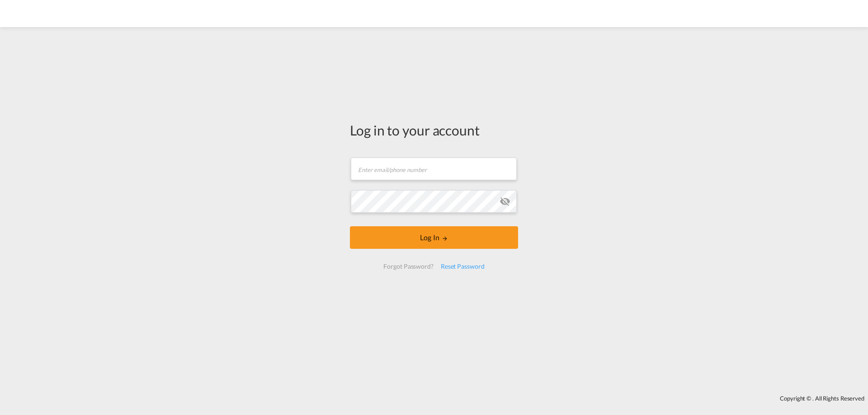 The width and height of the screenshot is (868, 415). Describe the element at coordinates (408, 266) in the screenshot. I see `div: Forgot Password?` at that location.